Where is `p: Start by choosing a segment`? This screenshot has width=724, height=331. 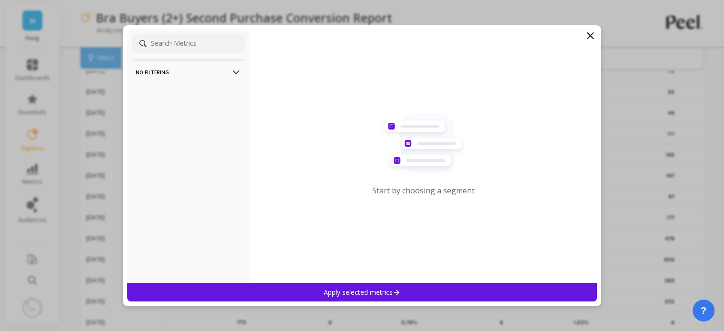
p: Start by choosing a segment is located at coordinates (423, 190).